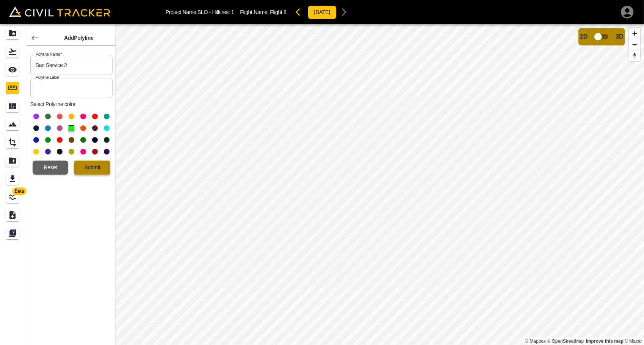 This screenshot has height=345, width=644. What do you see at coordinates (380, 184) in the screenshot?
I see `canvas: Map` at bounding box center [380, 184].